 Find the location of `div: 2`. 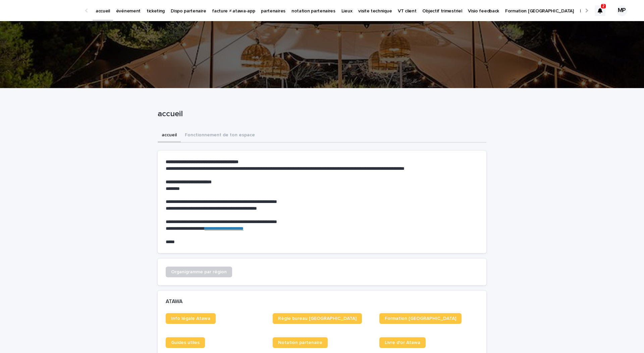

div: 2 is located at coordinates (600, 10).